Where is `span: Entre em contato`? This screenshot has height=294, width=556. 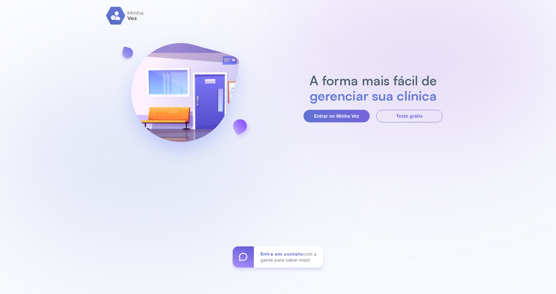
span: Entre em contato is located at coordinates (282, 254).